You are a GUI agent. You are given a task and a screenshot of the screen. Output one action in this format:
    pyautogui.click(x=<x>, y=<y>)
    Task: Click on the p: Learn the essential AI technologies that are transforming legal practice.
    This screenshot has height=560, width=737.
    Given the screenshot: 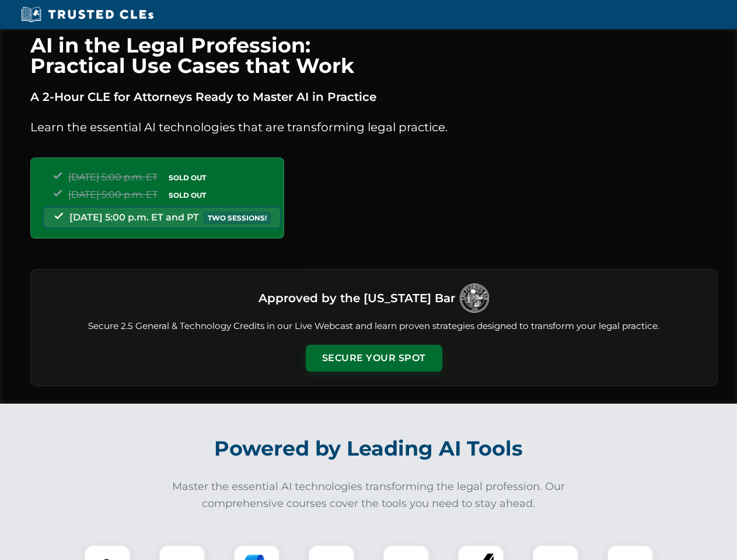 What is the action you would take?
    pyautogui.click(x=374, y=127)
    